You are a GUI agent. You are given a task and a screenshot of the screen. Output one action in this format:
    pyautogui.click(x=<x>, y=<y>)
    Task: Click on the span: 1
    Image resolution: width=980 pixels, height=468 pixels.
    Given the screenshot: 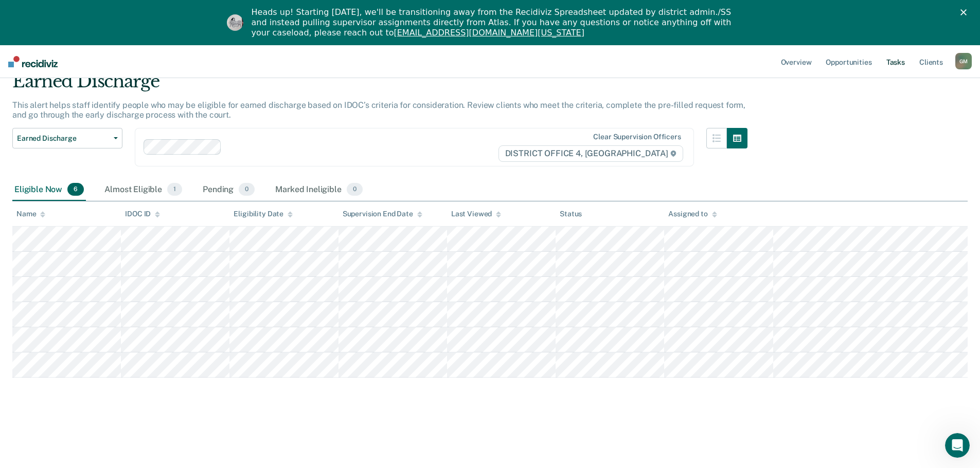 What is the action you would take?
    pyautogui.click(x=174, y=190)
    